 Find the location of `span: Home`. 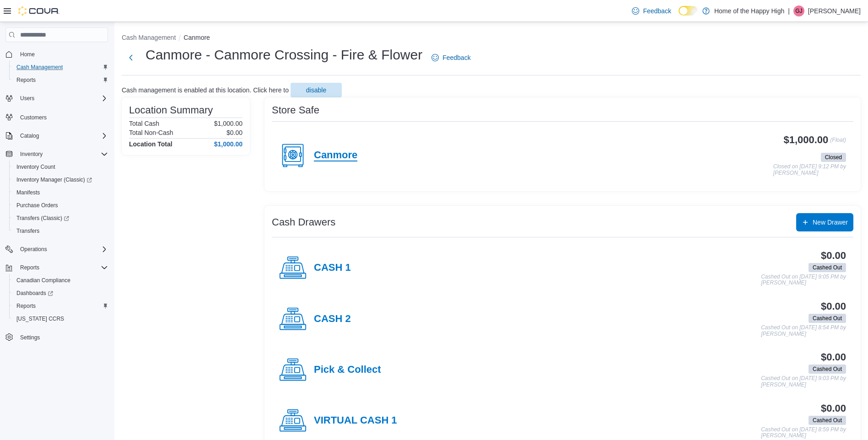

span: Home is located at coordinates (28, 55).